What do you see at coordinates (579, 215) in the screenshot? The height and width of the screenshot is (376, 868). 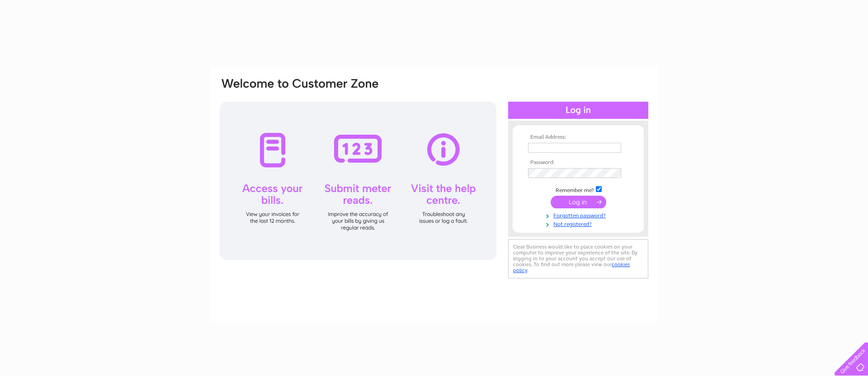 I see `a: Forgotten password?` at bounding box center [579, 215].